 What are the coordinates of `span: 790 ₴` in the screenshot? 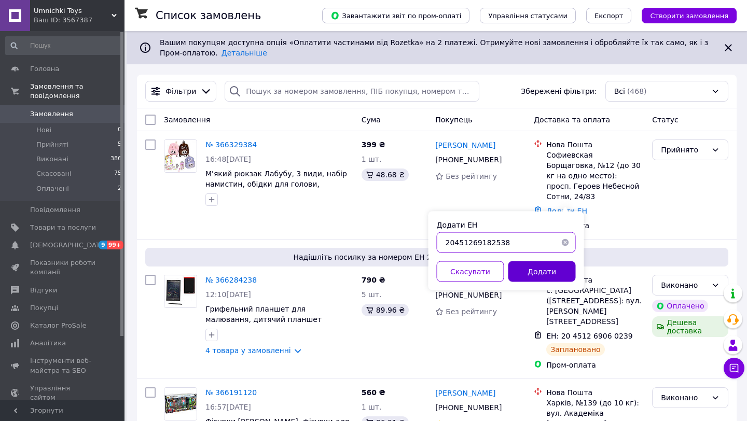 It's located at (374, 280).